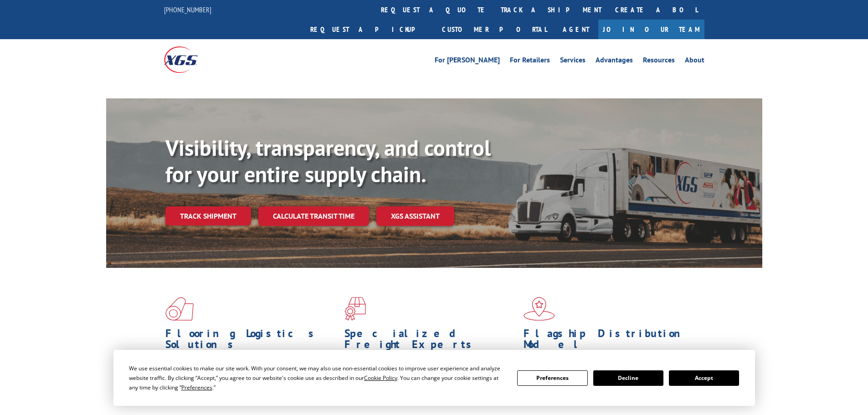  What do you see at coordinates (314, 216) in the screenshot?
I see `a: Calculate transit time` at bounding box center [314, 216].